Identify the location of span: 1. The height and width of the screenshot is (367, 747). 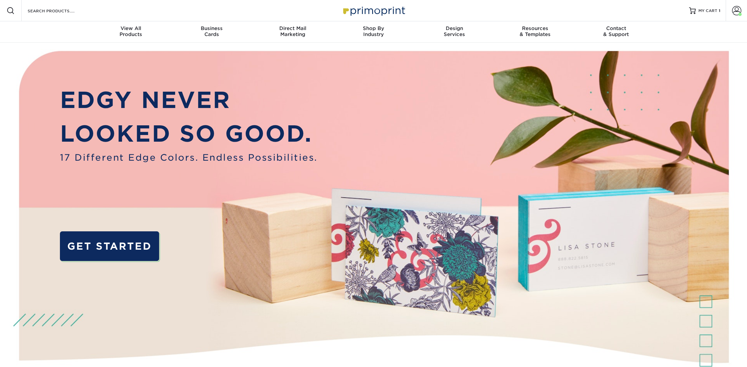
(720, 11).